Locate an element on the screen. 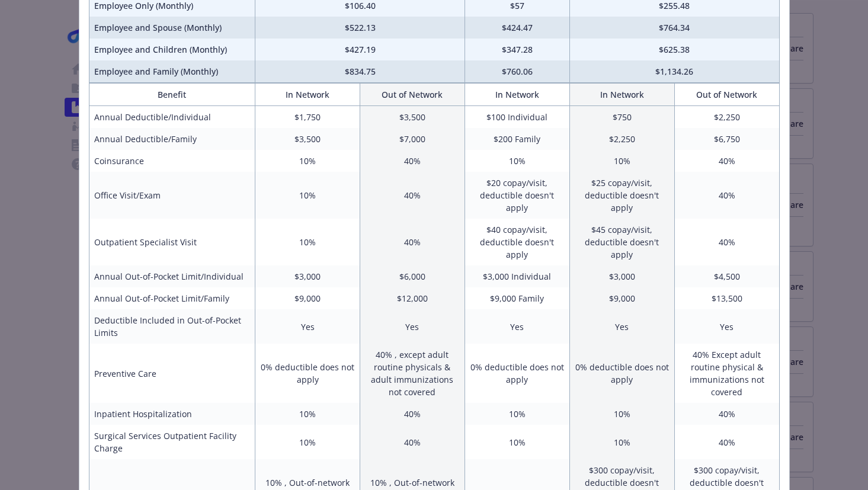 The width and height of the screenshot is (868, 490). td: $6,000 is located at coordinates (412, 276).